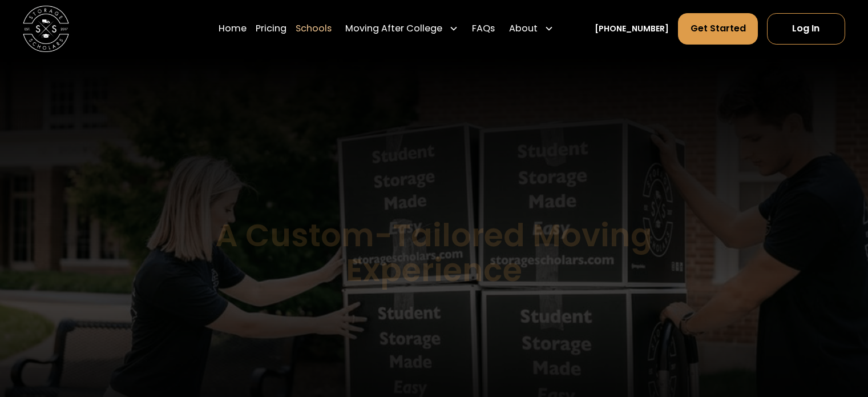 This screenshot has height=397, width=868. Describe the element at coordinates (806, 29) in the screenshot. I see `a: Log In` at that location.